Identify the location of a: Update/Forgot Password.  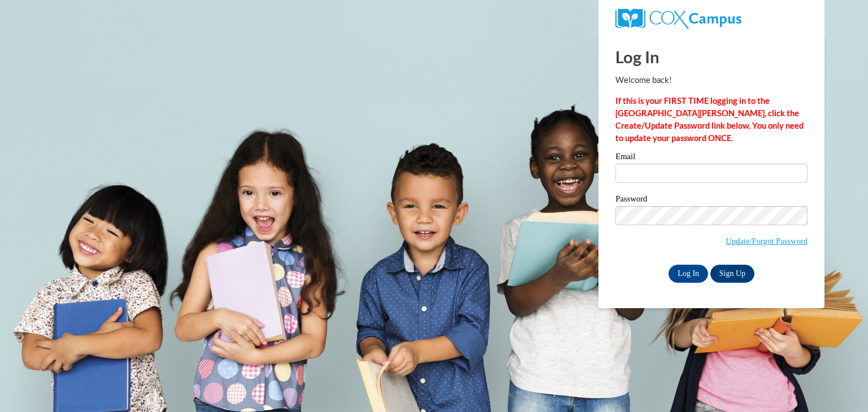
(767, 241).